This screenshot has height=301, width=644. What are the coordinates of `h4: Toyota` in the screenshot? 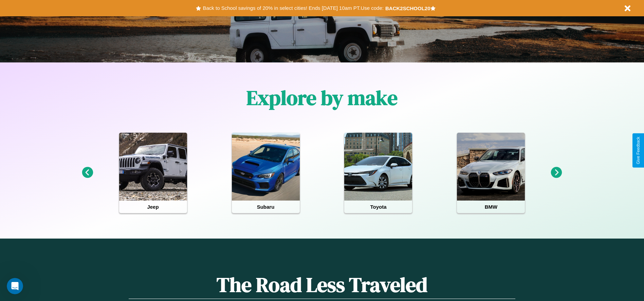 It's located at (378, 207).